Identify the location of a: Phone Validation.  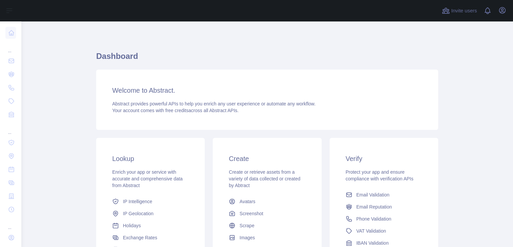
(384, 219).